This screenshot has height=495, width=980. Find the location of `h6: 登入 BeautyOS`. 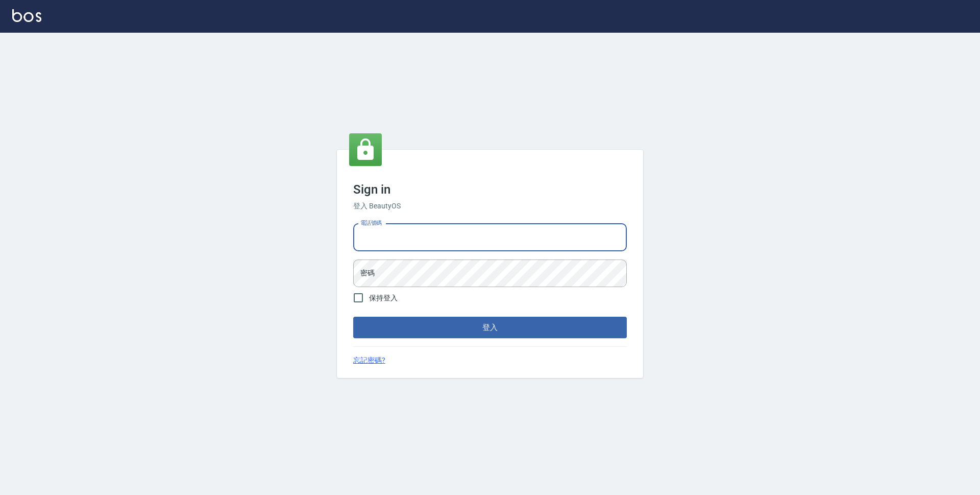

h6: 登入 BeautyOS is located at coordinates (490, 206).